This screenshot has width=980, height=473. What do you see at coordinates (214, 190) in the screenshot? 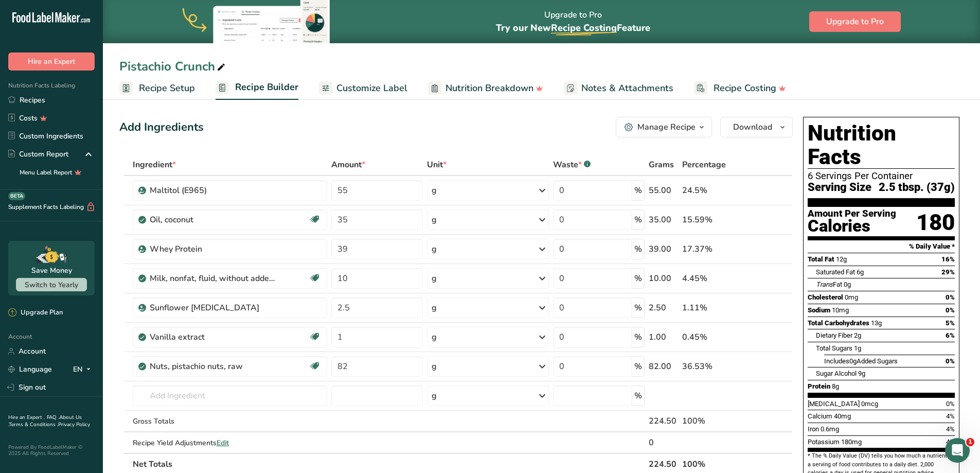
I see `div: Maltitol (E965)` at bounding box center [214, 190].